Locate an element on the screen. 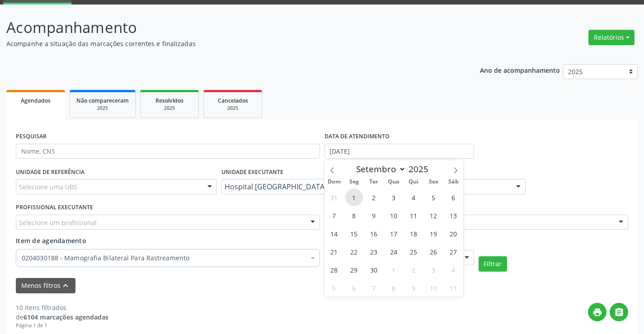 The height and width of the screenshot is (334, 644). span: Selecione uma UBS is located at coordinates (48, 187).